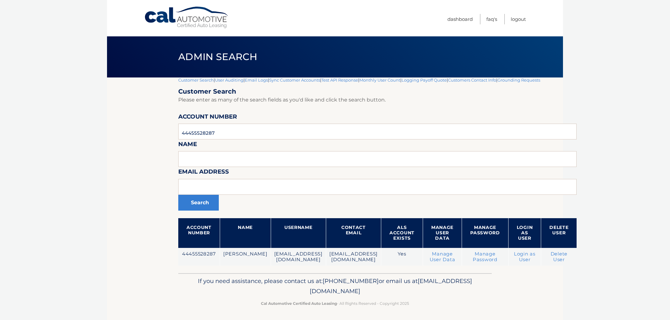  I want to click on strong: Cal Automotive Certified Auto Leasing, so click(299, 304).